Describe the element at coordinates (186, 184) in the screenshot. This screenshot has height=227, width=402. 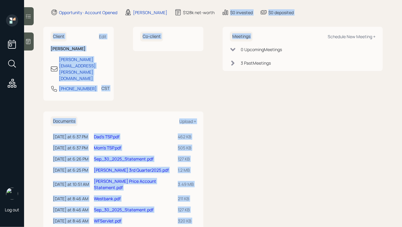
I see `div: 3.49 MB` at that location.